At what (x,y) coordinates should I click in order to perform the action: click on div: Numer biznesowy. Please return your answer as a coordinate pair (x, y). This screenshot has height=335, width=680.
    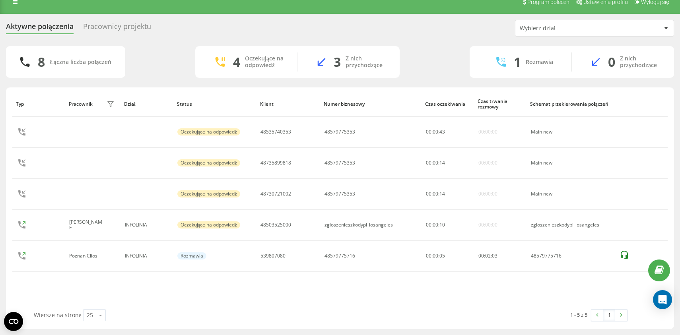
    Looking at the image, I should click on (371, 104).